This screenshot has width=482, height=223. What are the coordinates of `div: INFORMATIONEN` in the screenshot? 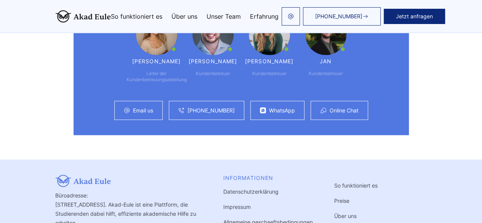 It's located at (268, 178).